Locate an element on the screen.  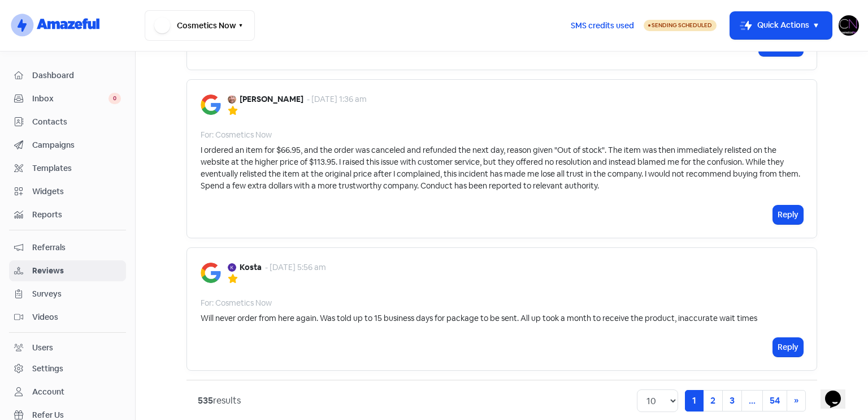
span: Dashboard is located at coordinates (76, 76).